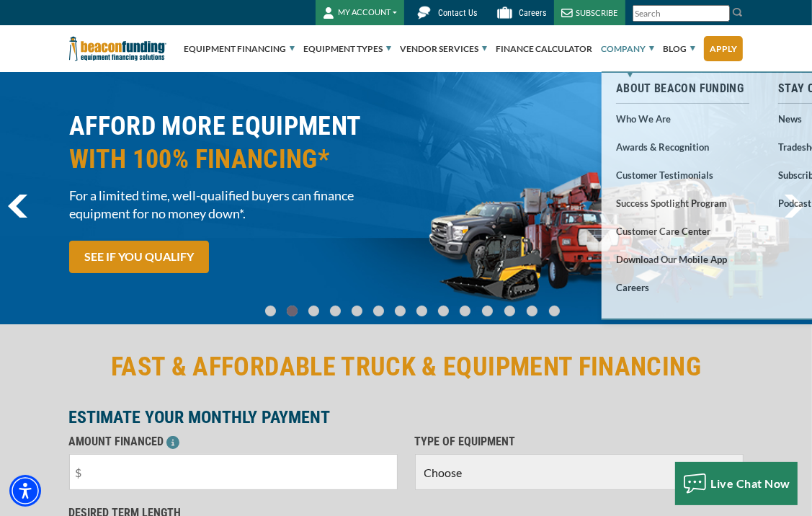 The image size is (812, 516). I want to click on div: Accessibility Menu, so click(25, 491).